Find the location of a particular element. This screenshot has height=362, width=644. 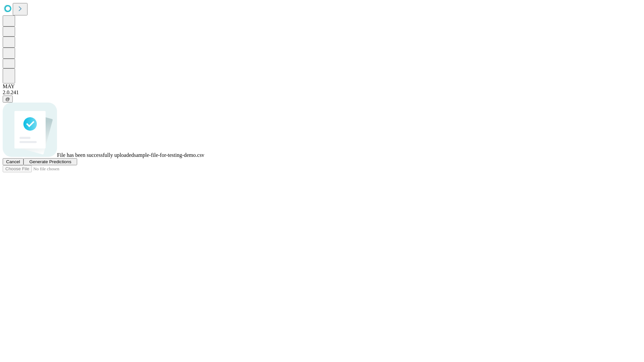

span: Generate Predictions is located at coordinates (50, 162).